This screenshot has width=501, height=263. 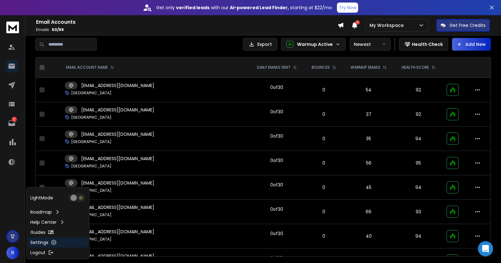 I want to click on button: Add New, so click(x=471, y=44).